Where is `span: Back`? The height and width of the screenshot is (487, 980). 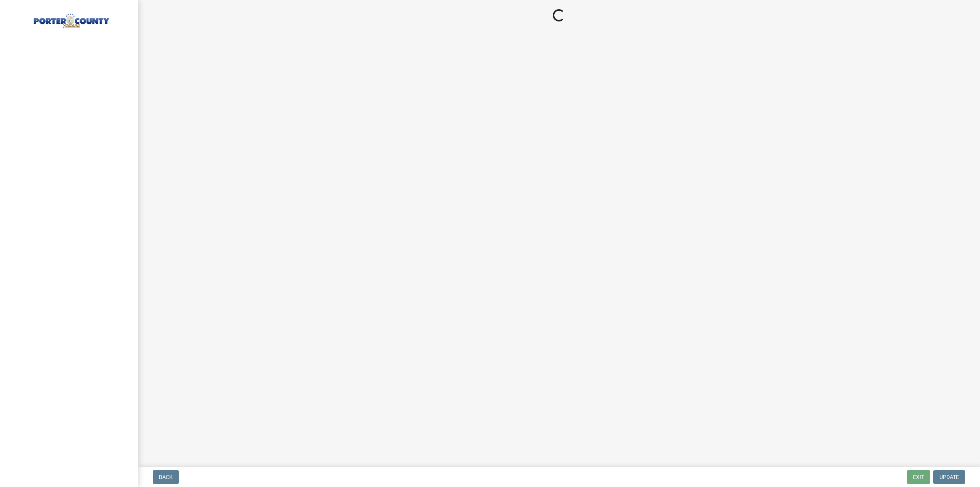 span: Back is located at coordinates (166, 477).